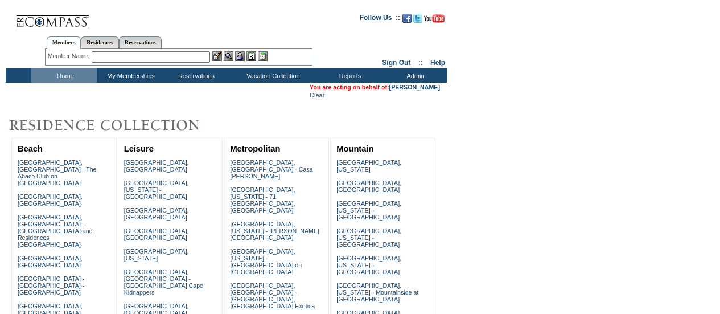  I want to click on td: My Memberships, so click(129, 75).